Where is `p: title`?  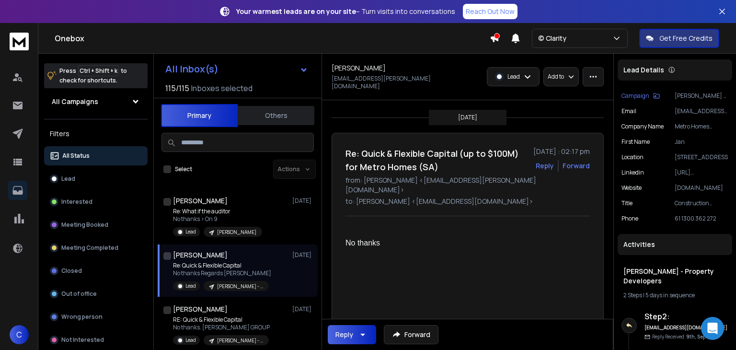 p: title is located at coordinates (627, 203).